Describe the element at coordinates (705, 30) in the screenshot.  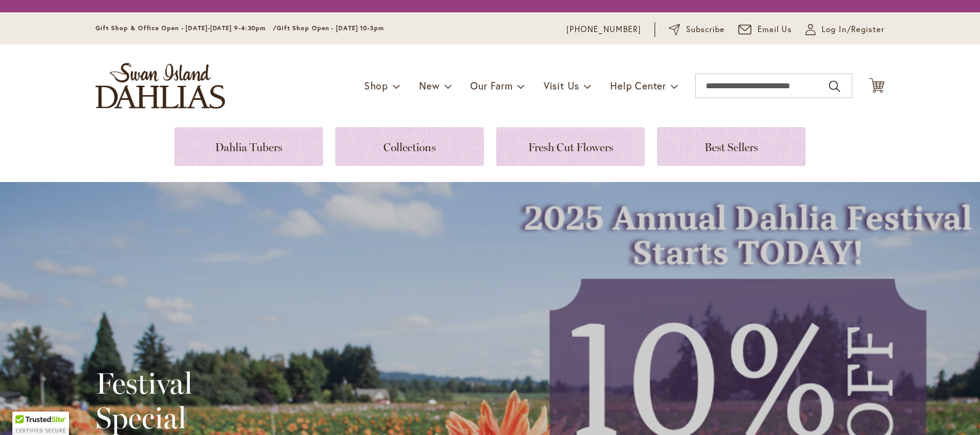
I see `span: Subscribe` at that location.